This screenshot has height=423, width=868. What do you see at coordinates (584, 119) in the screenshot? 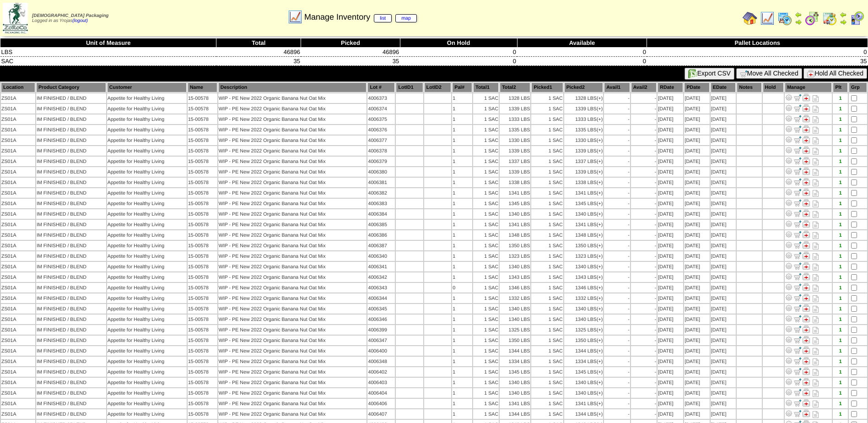
I see `td: 1333 LBS` at bounding box center [584, 119].